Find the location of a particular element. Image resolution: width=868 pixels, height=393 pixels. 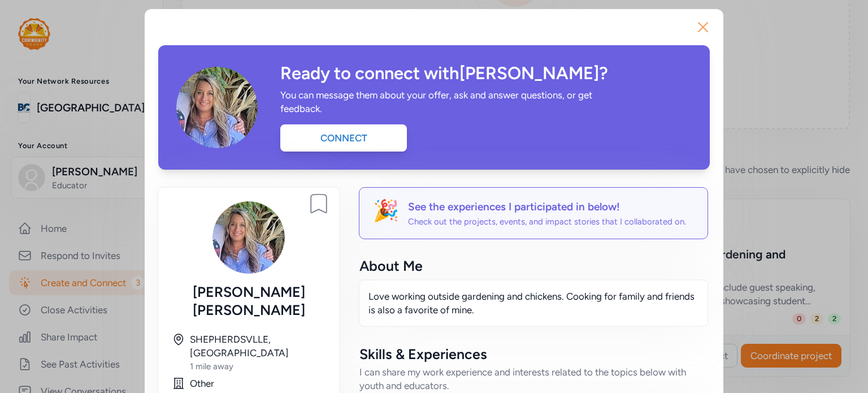

div: Skills & Experiences is located at coordinates (534, 354).